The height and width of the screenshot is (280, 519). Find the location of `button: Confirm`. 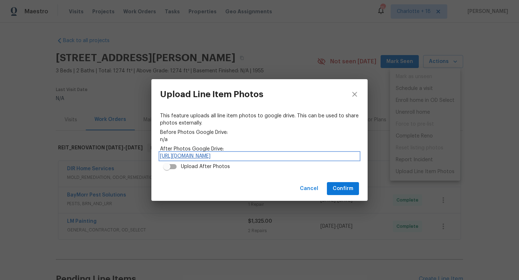

button: Confirm is located at coordinates (343, 189).